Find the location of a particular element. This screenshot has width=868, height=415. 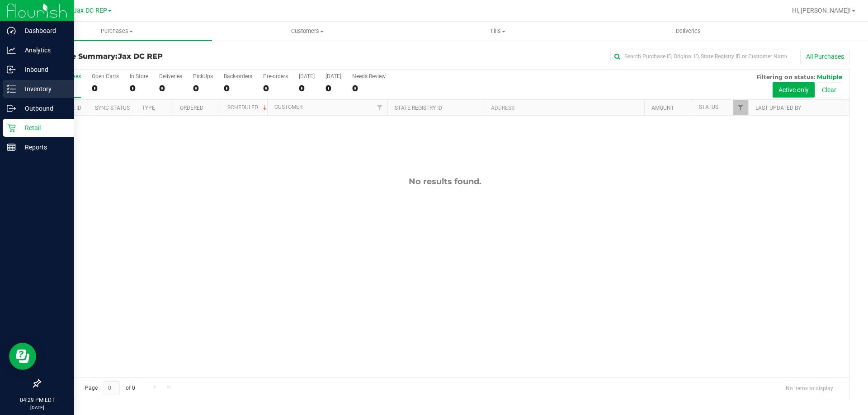

span: Tills is located at coordinates (497, 31).